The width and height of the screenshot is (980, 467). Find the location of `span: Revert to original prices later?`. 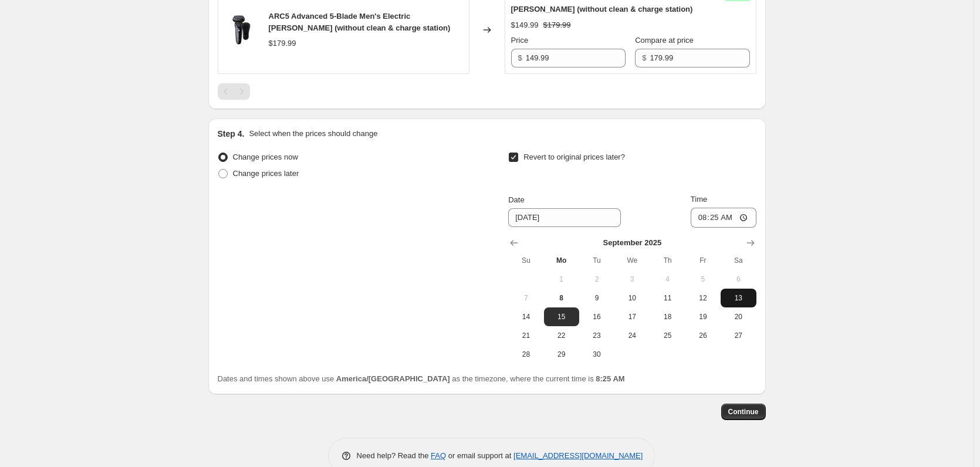

span: Revert to original prices later? is located at coordinates (574, 157).